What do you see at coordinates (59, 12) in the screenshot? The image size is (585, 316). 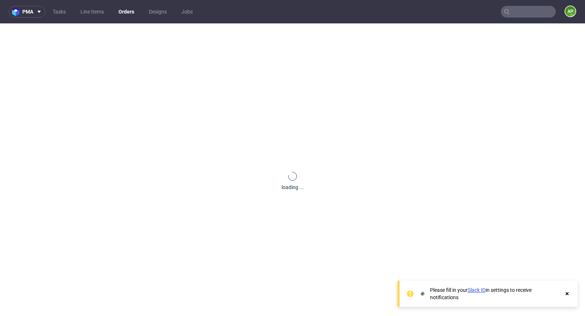 I see `a: Tasks` at bounding box center [59, 12].